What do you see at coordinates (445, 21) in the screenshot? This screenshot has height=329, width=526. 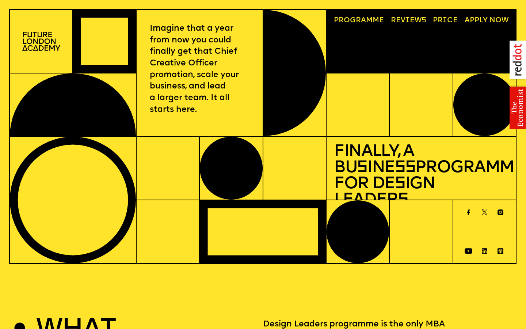 I see `a: Price` at bounding box center [445, 21].